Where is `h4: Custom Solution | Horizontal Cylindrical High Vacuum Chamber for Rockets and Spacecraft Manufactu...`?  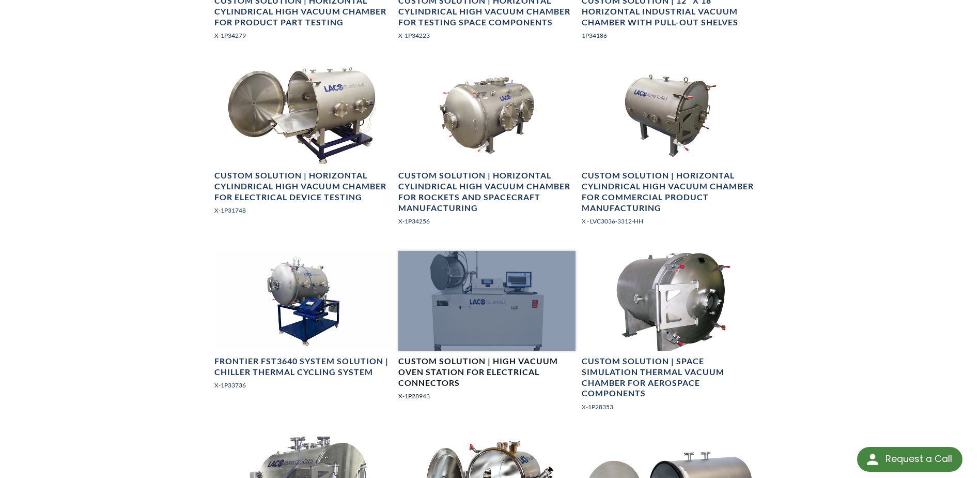
h4: Custom Solution | Horizontal Cylindrical High Vacuum Chamber for Rockets and Spacecraft Manufactu... is located at coordinates (487, 191).